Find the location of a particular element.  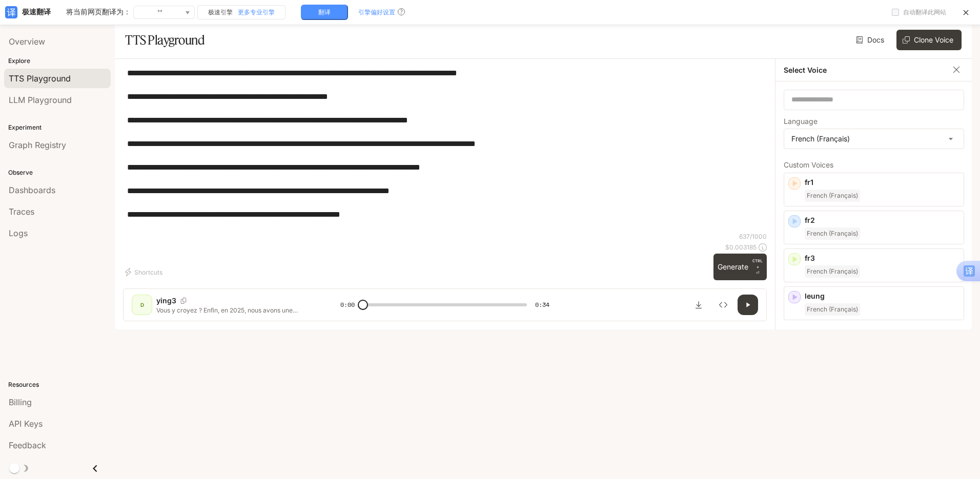

p: fr3 is located at coordinates (882, 258).